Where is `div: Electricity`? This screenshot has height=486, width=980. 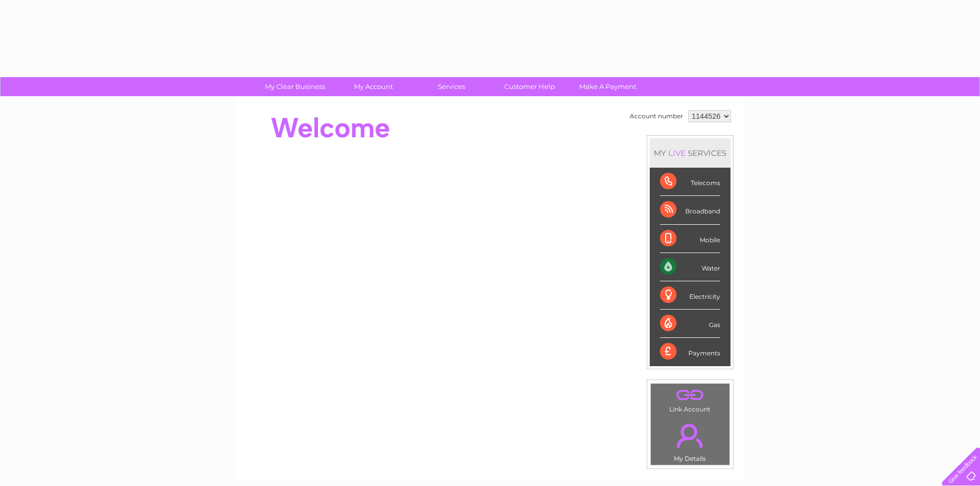
div: Electricity is located at coordinates (690, 295).